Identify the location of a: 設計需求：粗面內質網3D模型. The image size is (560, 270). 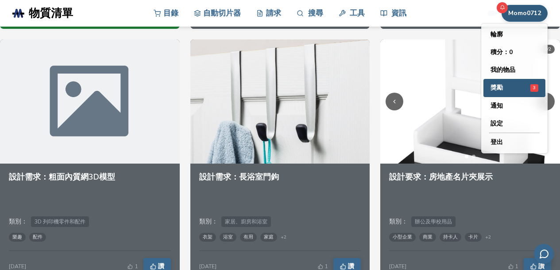
(90, 179).